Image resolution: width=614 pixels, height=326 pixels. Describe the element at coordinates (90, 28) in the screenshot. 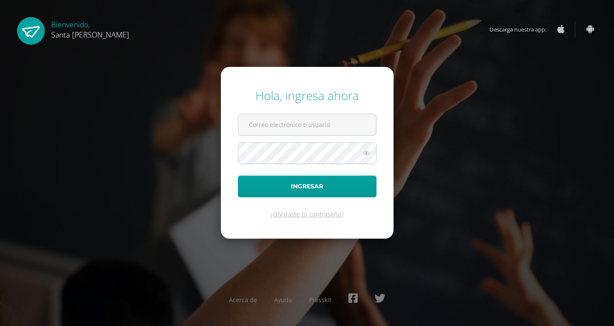

I see `div: Bienvenido,` at that location.